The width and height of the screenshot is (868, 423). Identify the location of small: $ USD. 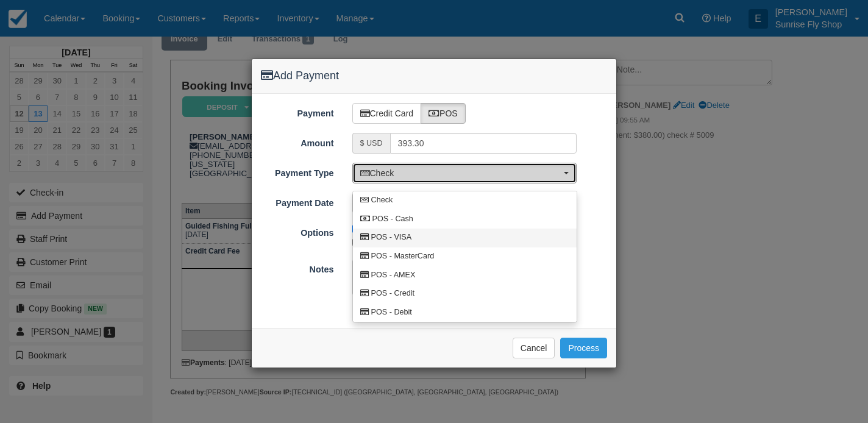
(371, 143).